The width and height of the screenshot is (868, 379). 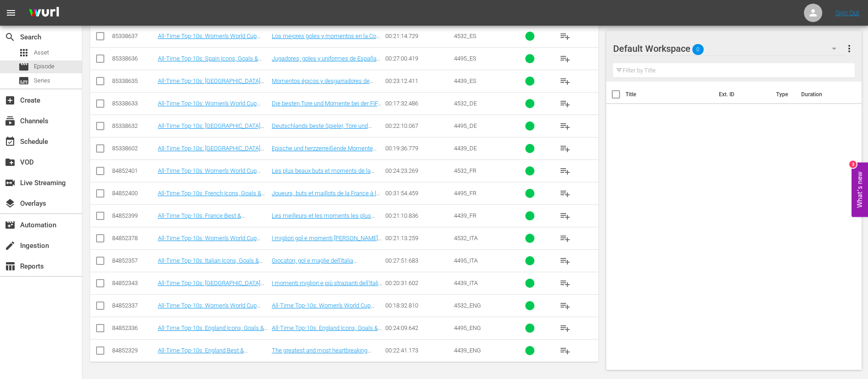 I want to click on div: 84852401, so click(x=134, y=170).